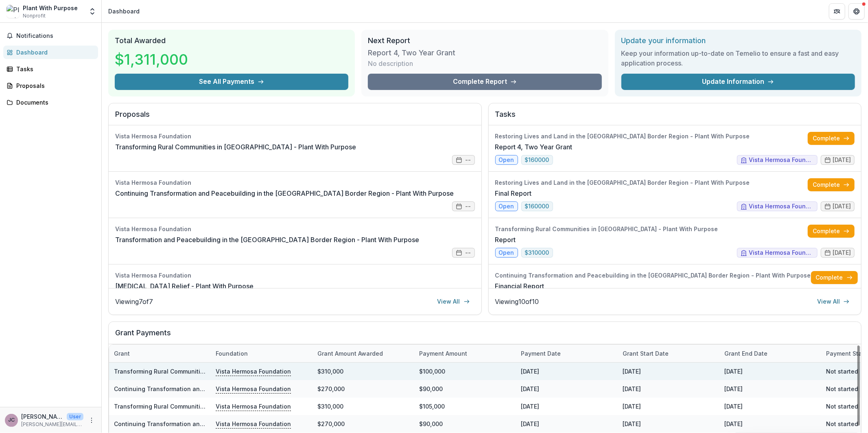  What do you see at coordinates (51, 69) in the screenshot?
I see `a: Tasks` at bounding box center [51, 69].